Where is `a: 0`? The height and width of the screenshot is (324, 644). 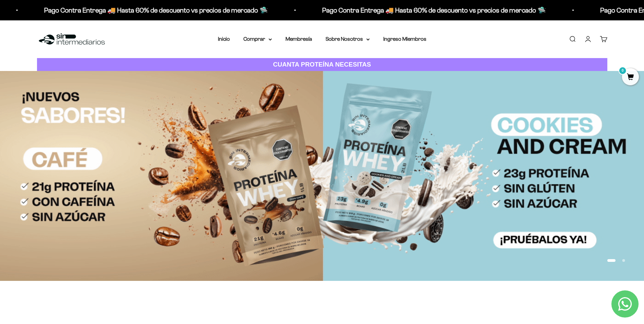
a: 0 is located at coordinates (630, 77).